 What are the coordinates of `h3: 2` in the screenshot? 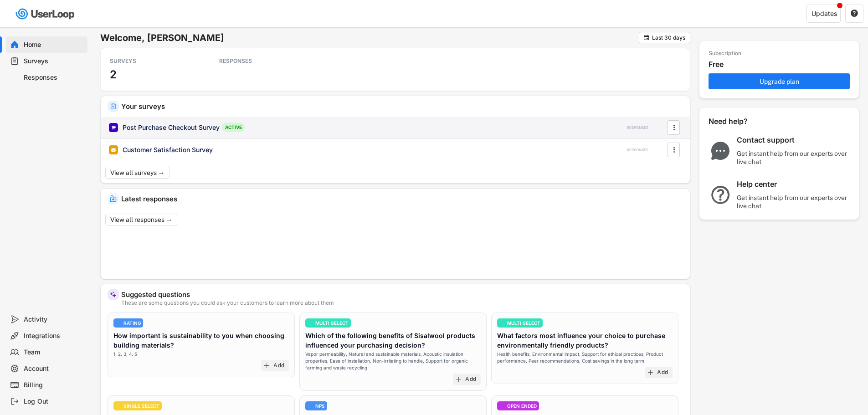 It's located at (113, 74).